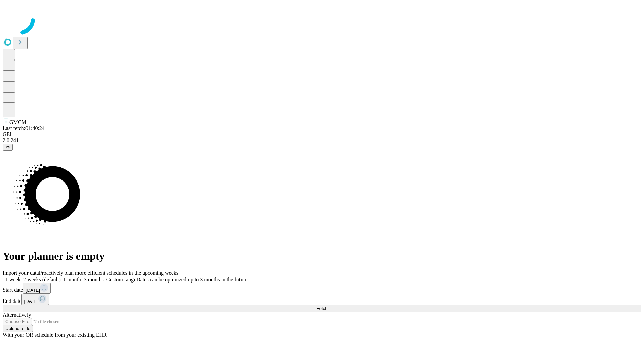 The height and width of the screenshot is (363, 644). Describe the element at coordinates (55, 335) in the screenshot. I see `span: With your OR schedule from your existing EHR` at that location.